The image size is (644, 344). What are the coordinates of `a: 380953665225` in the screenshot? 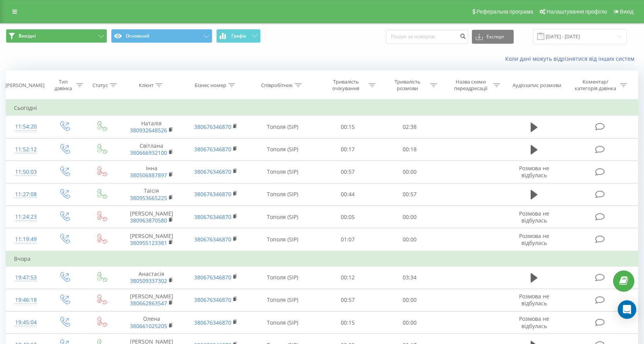 It's located at (148, 197).